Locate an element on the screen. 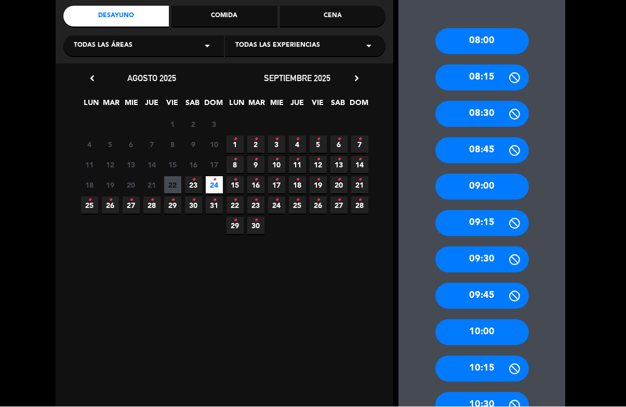 This screenshot has height=407, width=626. span: 24 is located at coordinates (214, 185).